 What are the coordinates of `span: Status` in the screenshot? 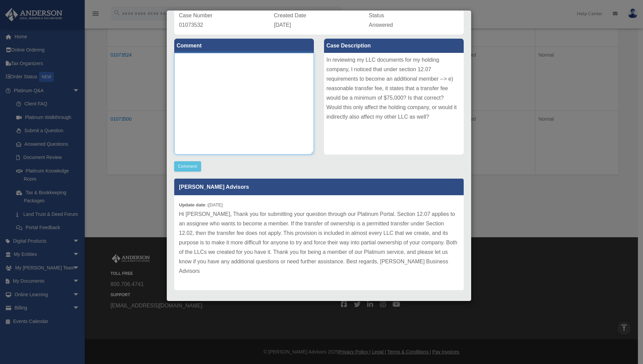 It's located at (376, 15).